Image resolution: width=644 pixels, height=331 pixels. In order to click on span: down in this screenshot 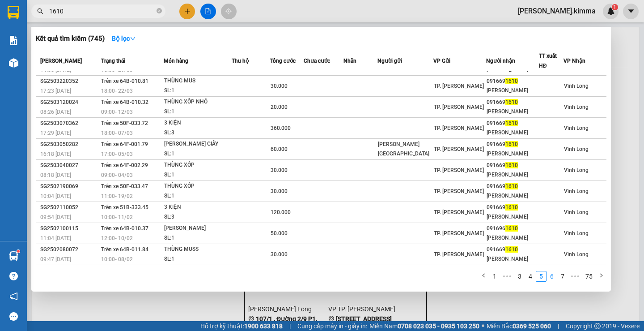, I will do `click(133, 39)`.